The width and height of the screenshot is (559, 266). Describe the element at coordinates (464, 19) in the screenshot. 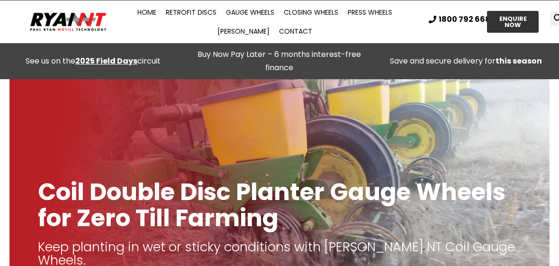

I see `span: 1800 792 668` at that location.